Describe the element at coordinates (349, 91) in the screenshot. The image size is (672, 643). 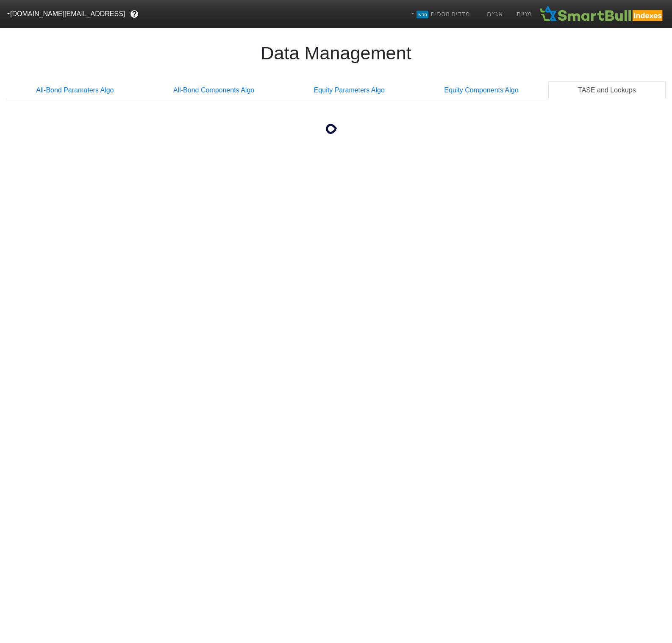
I see `a: Equity Parameters Algo` at that location.